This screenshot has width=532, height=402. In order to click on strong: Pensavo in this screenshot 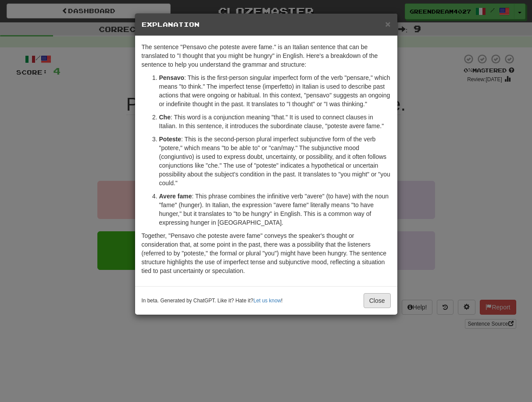, I will do `click(172, 78)`.